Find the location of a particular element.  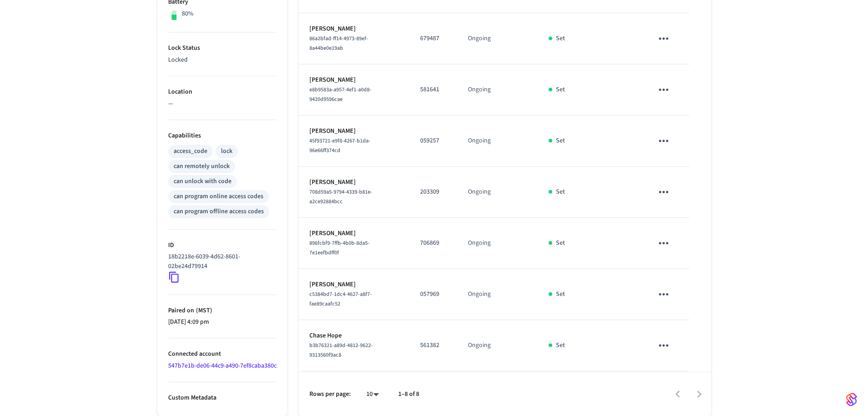

p: Lock Status is located at coordinates (222, 48).